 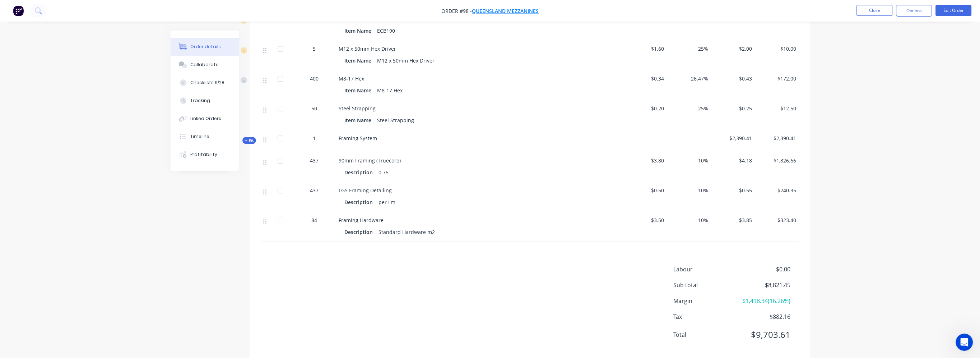 What do you see at coordinates (395, 120) in the screenshot?
I see `div: Steel Strapping` at bounding box center [395, 120].